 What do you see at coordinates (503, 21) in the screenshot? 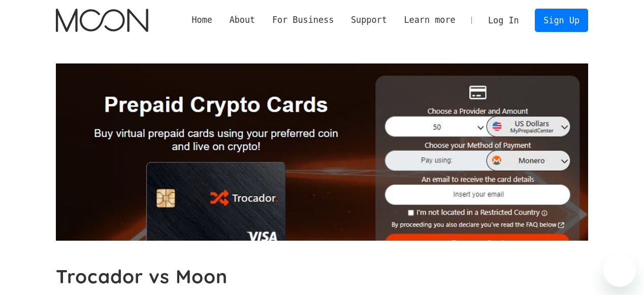
I see `a: Log In` at bounding box center [503, 21].